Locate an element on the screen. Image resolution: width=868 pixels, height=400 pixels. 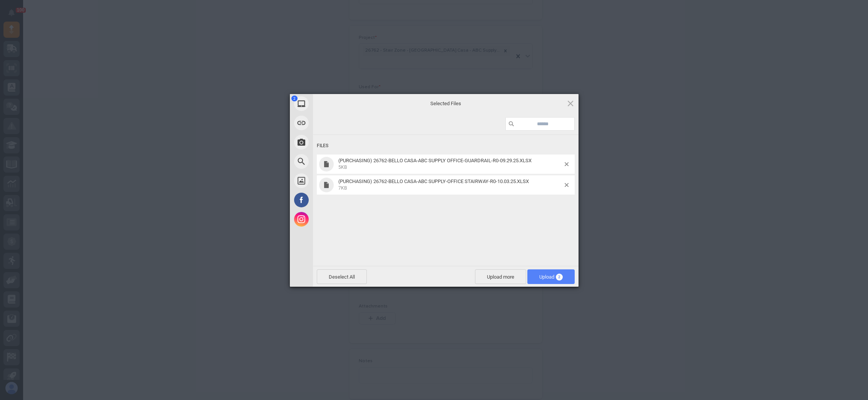
div: Facebook is located at coordinates (336, 200).